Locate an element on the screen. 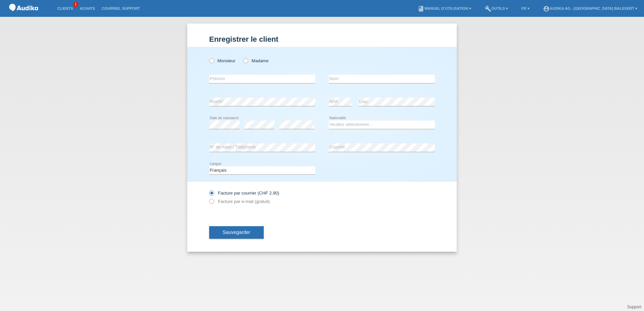  a: Courriel Support is located at coordinates (121, 8).